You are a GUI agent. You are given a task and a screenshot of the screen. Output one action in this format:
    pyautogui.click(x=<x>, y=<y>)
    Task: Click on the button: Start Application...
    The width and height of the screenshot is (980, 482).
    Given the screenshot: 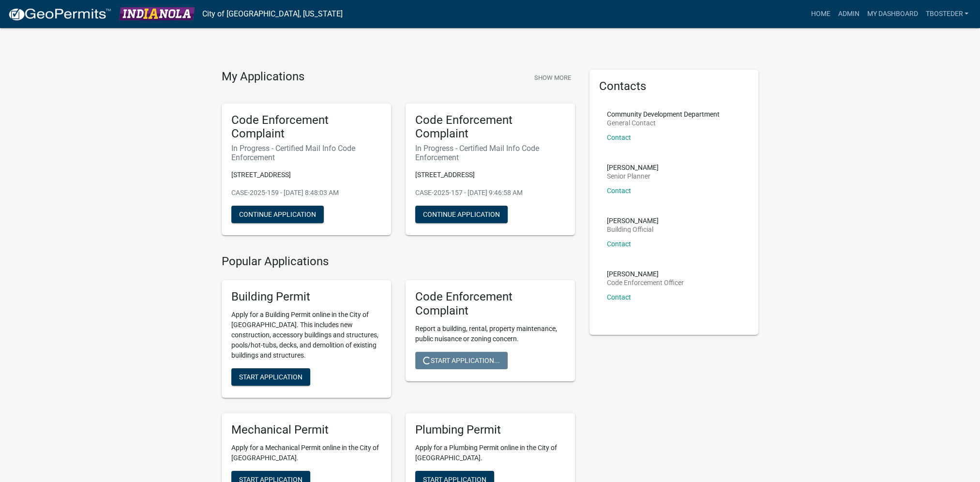 What is the action you would take?
    pyautogui.click(x=461, y=361)
    